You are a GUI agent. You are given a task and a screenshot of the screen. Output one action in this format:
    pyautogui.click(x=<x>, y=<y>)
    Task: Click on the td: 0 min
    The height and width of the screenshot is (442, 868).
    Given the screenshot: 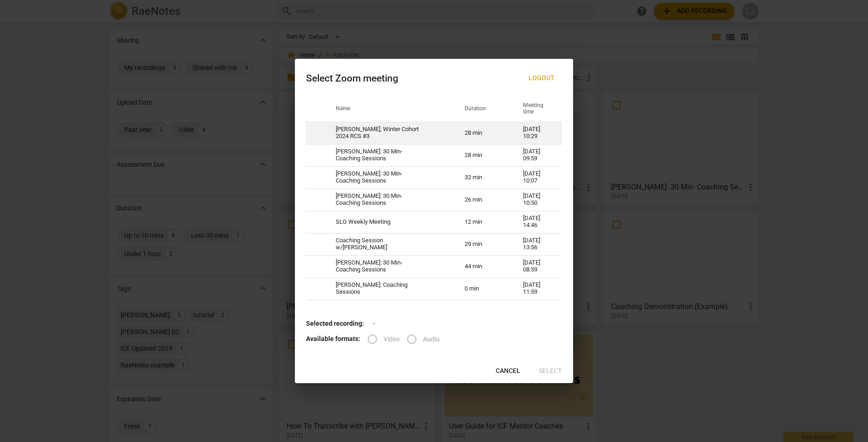 What is the action you would take?
    pyautogui.click(x=482, y=289)
    